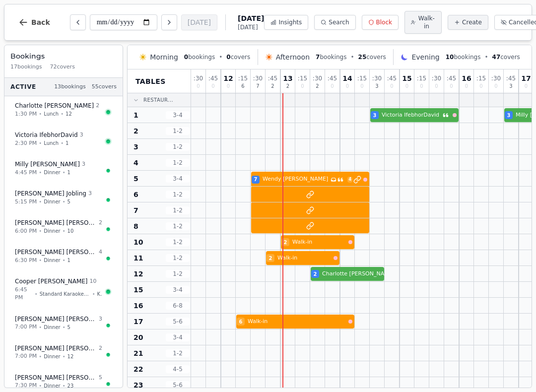 The width and height of the screenshot is (536, 392). What do you see at coordinates (150, 81) in the screenshot?
I see `span: Tables` at bounding box center [150, 81].